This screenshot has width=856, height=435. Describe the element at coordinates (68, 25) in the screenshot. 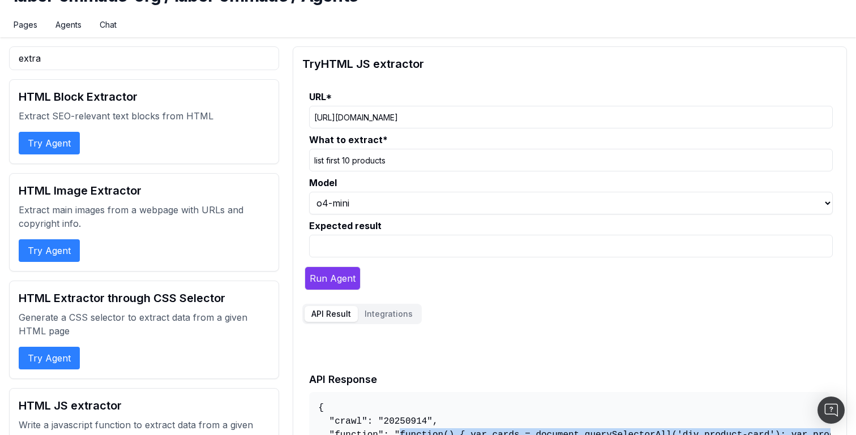

I see `a: Agents` at that location.